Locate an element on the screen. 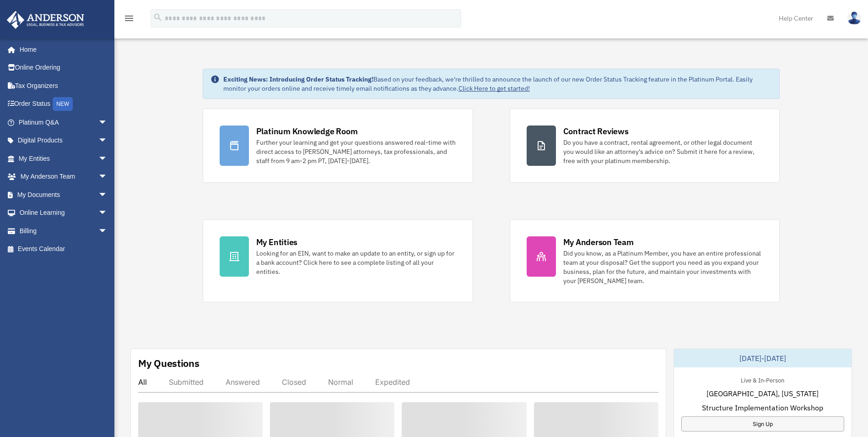 The image size is (868, 437). a: Online Learningarrow_drop_down is located at coordinates (64, 213).